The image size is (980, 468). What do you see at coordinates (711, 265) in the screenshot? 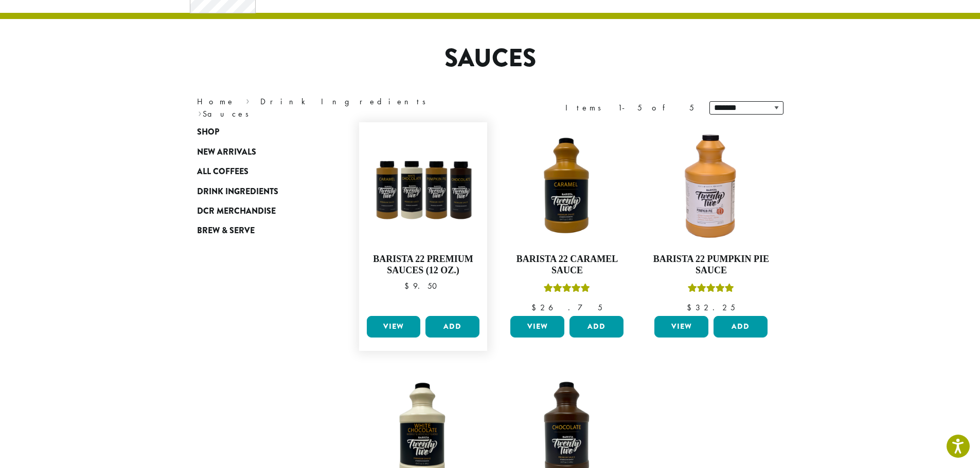
I see `h4: Barista 22 Pumpkin Pie Sauce` at bounding box center [711, 265].